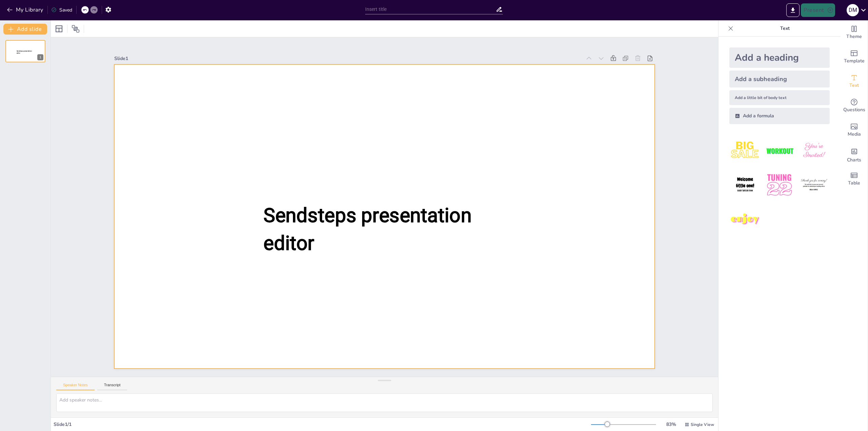  I want to click on img: 4.jpeg, so click(745, 185).